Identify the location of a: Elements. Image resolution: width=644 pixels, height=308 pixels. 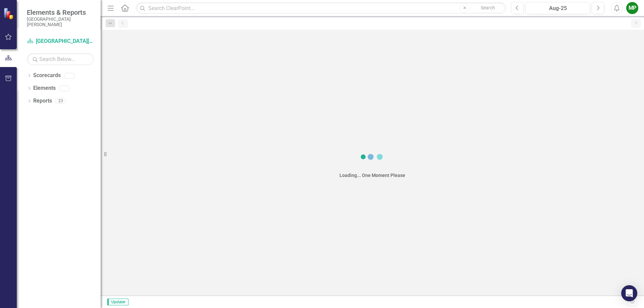
(44, 88).